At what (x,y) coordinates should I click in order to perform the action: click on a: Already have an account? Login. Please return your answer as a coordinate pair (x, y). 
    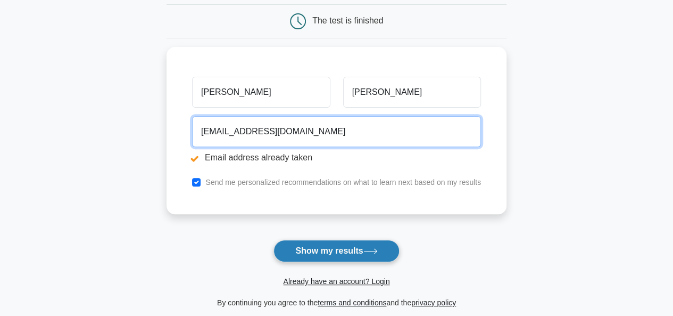
    Looking at the image, I should click on (336, 281).